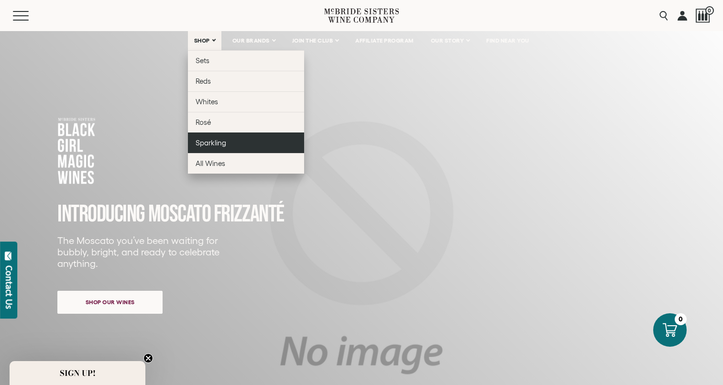  What do you see at coordinates (385, 41) in the screenshot?
I see `a: AFFILIATE PROGRAM` at bounding box center [385, 41].